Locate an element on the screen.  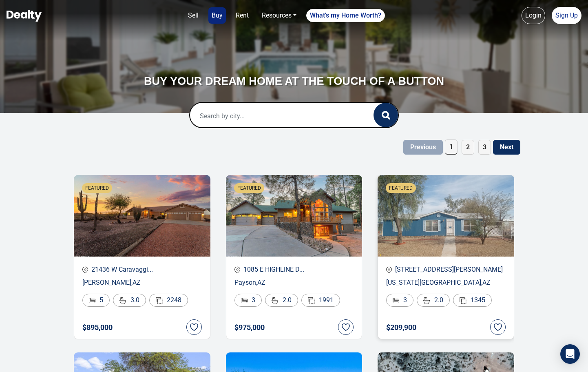
p: 1085 E HIGHLINE D... is located at coordinates (294, 270).